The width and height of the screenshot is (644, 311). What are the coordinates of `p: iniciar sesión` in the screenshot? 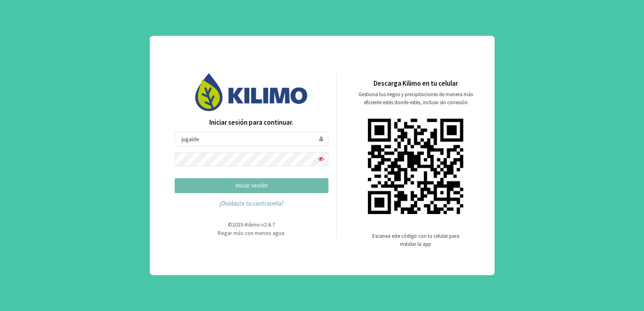 It's located at (252, 186).